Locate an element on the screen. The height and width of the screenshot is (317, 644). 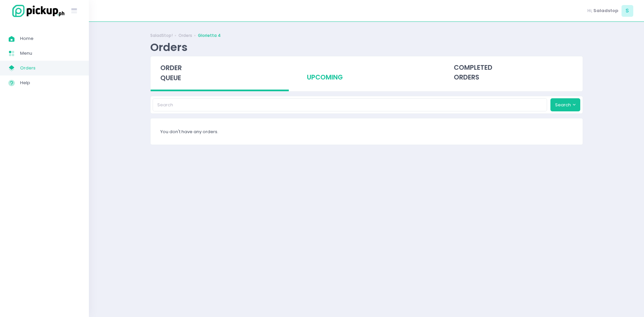
span: Help is located at coordinates (50, 83).